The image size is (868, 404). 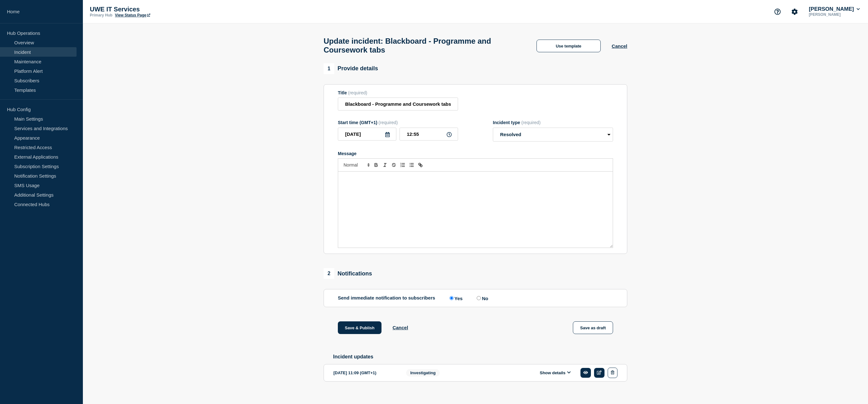 I want to click on input: No, so click(x=478, y=298).